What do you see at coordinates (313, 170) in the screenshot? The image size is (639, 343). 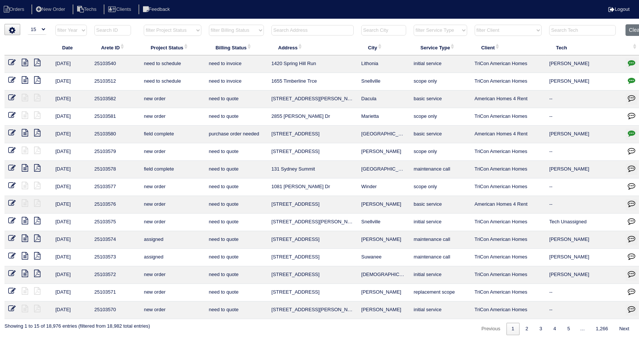 I see `td: 131 Sydney Summit` at bounding box center [313, 170].